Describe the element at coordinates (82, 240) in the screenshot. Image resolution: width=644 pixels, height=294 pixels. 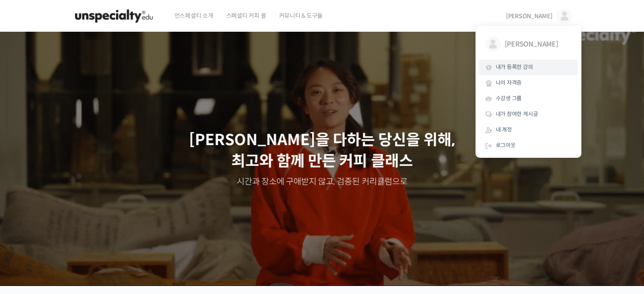
I see `span: 대화` at that location.